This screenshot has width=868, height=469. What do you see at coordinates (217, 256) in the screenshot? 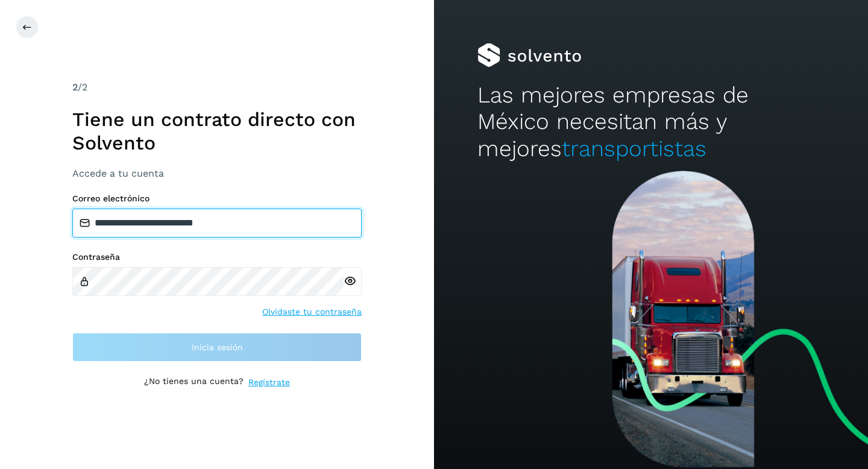
I see `label: Contraseña` at bounding box center [217, 256].